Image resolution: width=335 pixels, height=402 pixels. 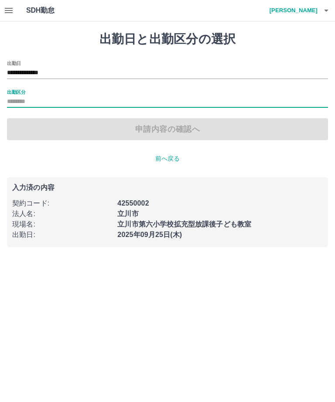 I want to click on p: 契約コード :, so click(x=62, y=203).